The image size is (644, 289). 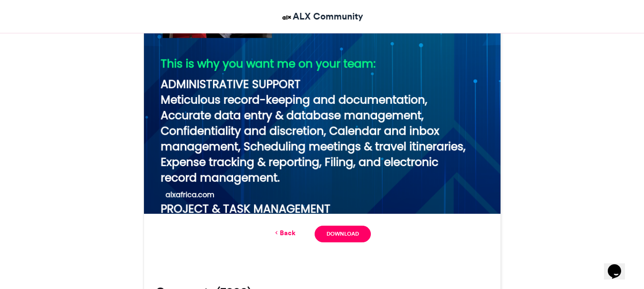 I want to click on a: Download, so click(x=342, y=234).